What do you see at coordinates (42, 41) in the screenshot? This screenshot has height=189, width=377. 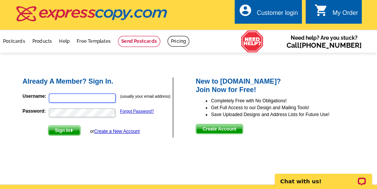 I see `a: Products` at bounding box center [42, 41].